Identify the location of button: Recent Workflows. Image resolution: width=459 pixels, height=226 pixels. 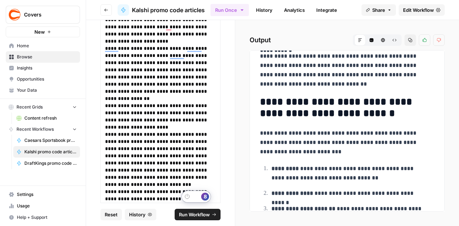
(43, 129).